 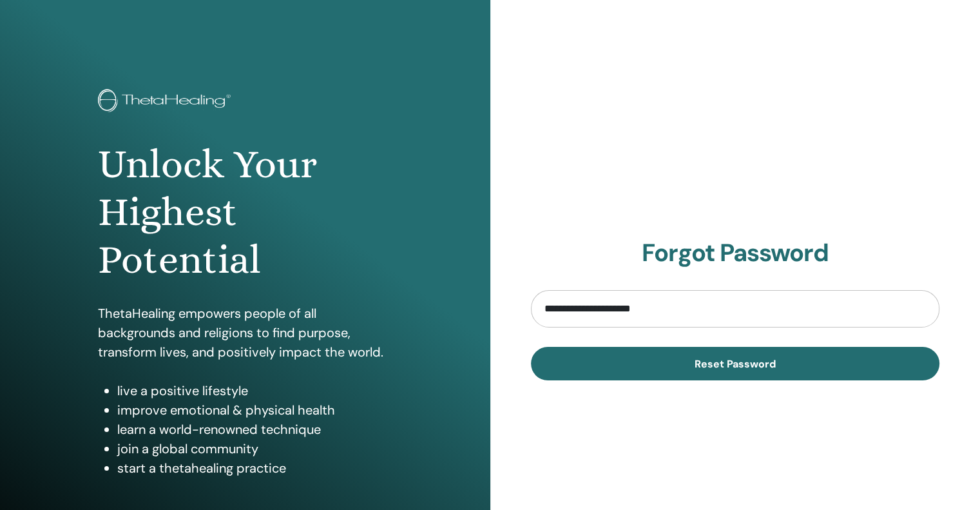 What do you see at coordinates (255, 429) in the screenshot?
I see `li: learn a world-renowned technique` at bounding box center [255, 429].